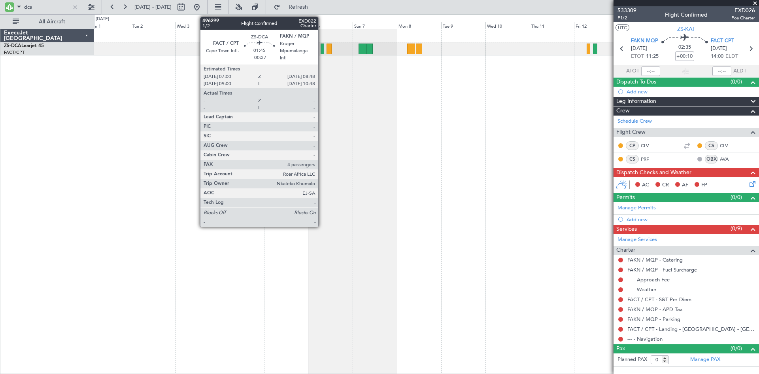 The height and width of the screenshot is (374, 759). I want to click on div: Sun 7, so click(375, 25).